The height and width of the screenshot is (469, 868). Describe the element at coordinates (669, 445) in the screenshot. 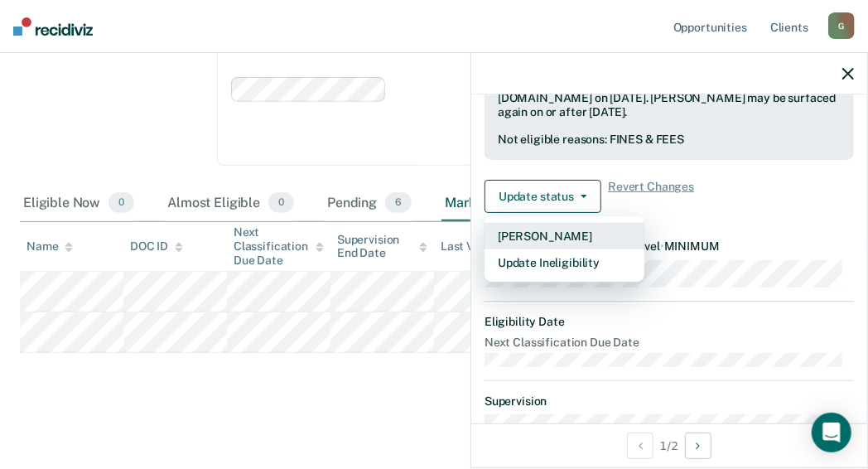

I see `div: 1 / 2` at that location.